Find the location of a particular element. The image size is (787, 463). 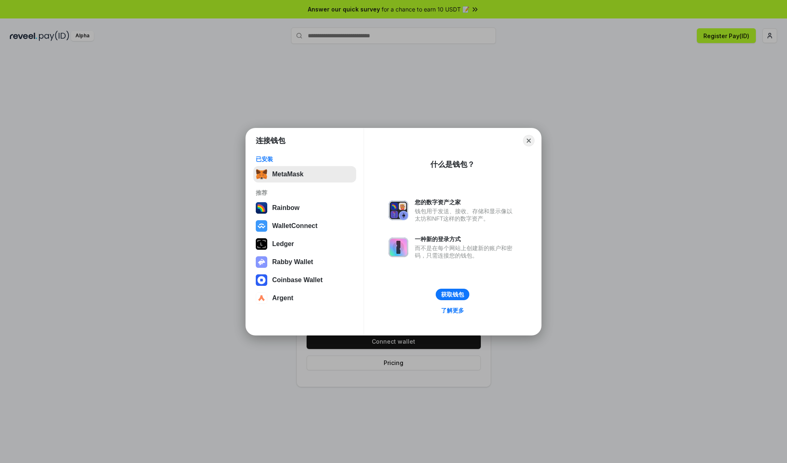

div: 什么是钱包？ is located at coordinates (452, 164).